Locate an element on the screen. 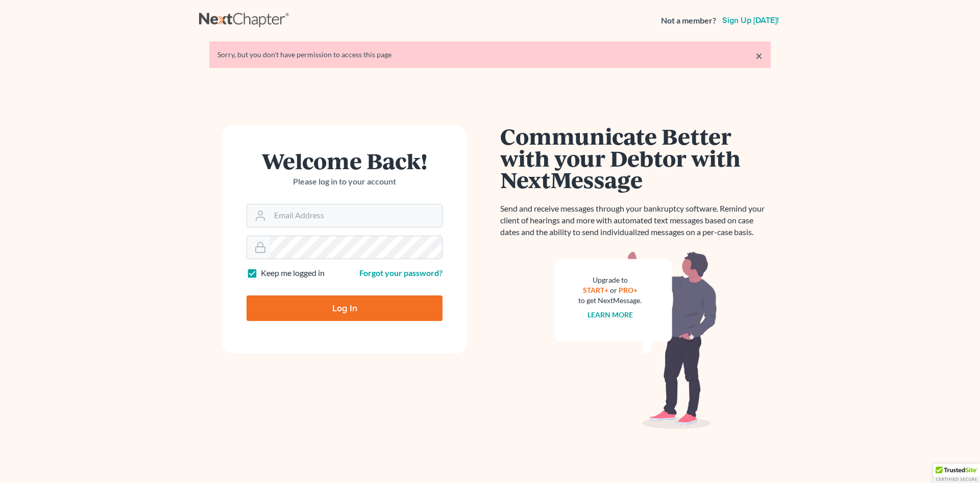 This screenshot has width=980, height=483. div: to get NextMessage. is located at coordinates (610, 300).